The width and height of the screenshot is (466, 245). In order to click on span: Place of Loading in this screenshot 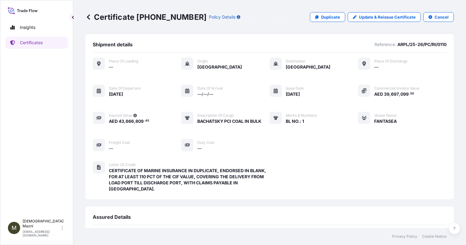, I will do `click(123, 61)`.